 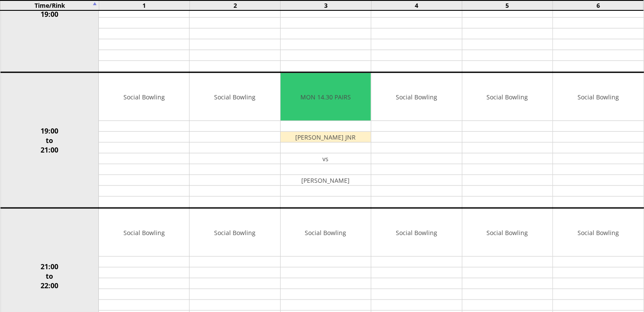 I want to click on td: 5, so click(x=507, y=5).